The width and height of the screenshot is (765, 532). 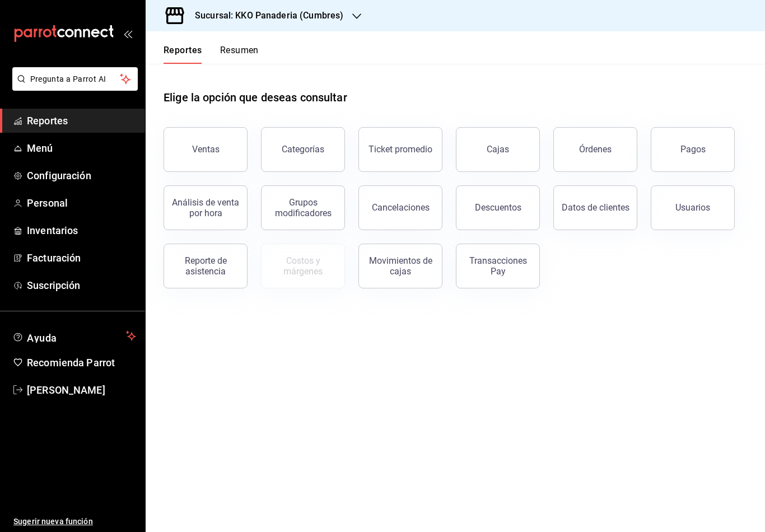 I want to click on span: Personal, so click(x=81, y=202).